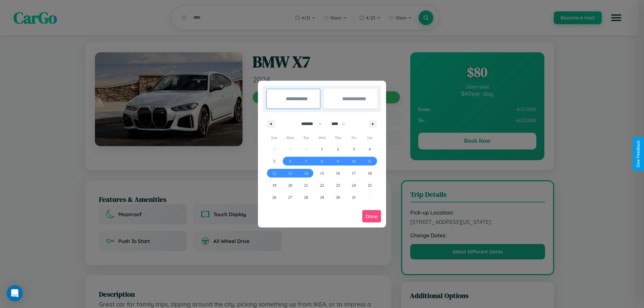 This screenshot has height=308, width=644. I want to click on button: 18, so click(370, 173).